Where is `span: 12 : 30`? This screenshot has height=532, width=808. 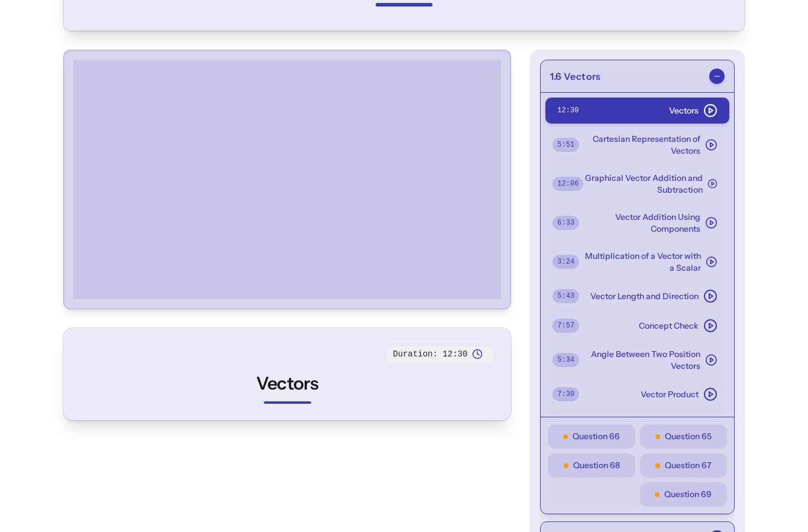 span: 12 : 30 is located at coordinates (568, 111).